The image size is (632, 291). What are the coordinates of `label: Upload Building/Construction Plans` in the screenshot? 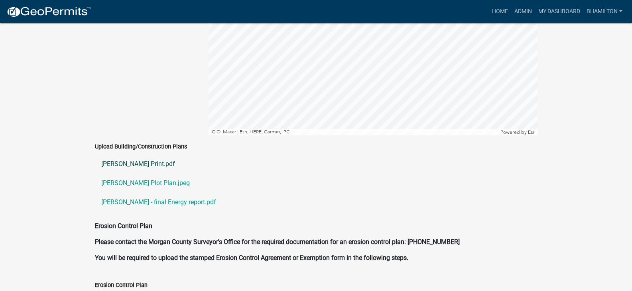 It's located at (141, 147).